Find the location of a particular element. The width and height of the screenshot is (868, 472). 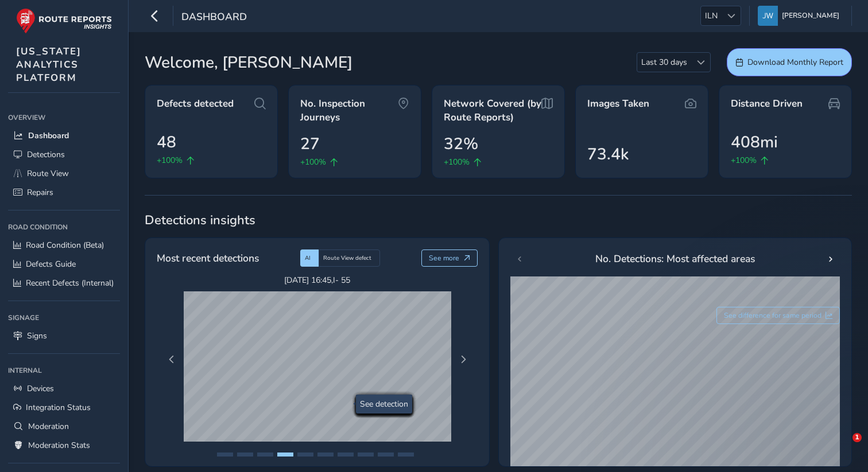

button: Page 2 is located at coordinates (245, 454).